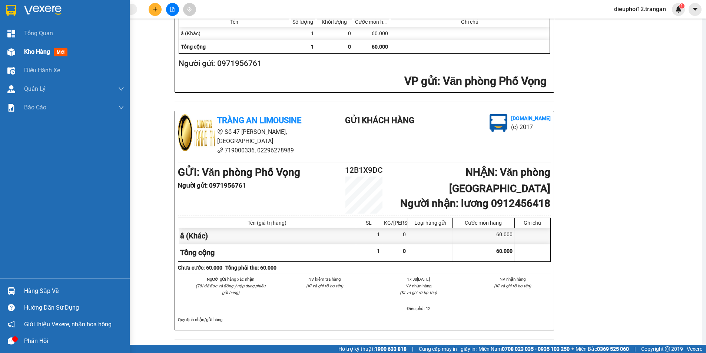 Image resolution: width=706 pixels, height=353 pixels. What do you see at coordinates (303, 22) in the screenshot?
I see `div: Số lượng` at bounding box center [303, 22].